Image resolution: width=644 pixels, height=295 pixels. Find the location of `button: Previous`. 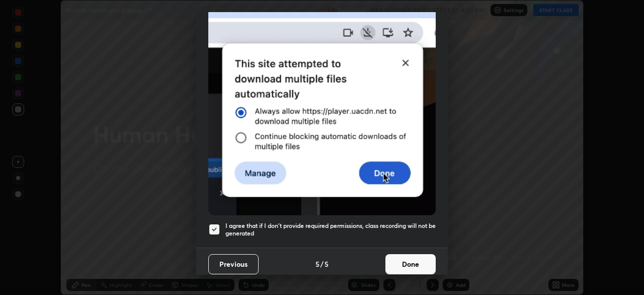

button: Previous is located at coordinates (233, 264).